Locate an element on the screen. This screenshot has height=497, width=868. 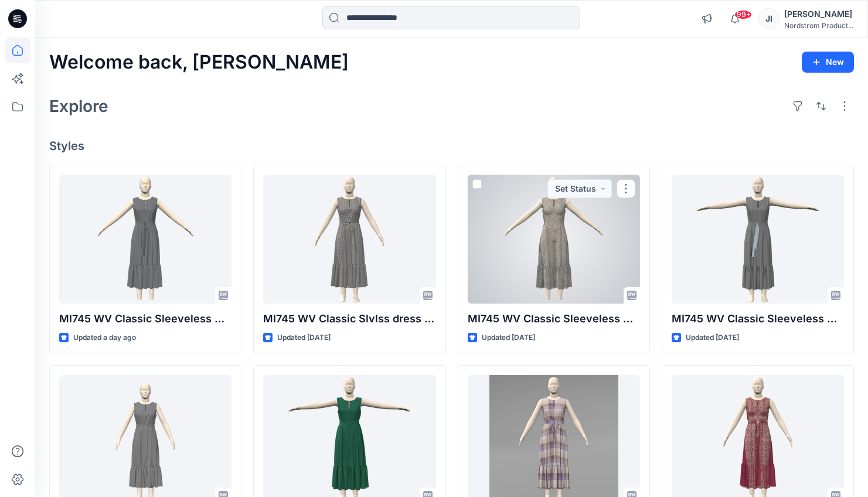
p: MI745 WV Classic Sleeveless Dress IH is located at coordinates (757, 319).